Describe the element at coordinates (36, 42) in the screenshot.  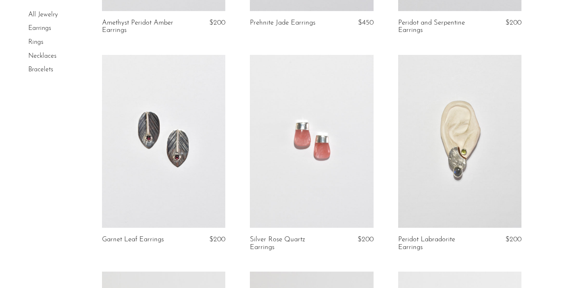
I see `a: Rings` at that location.